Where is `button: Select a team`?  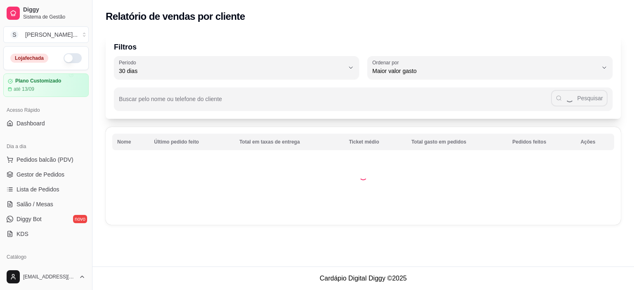
button: Select a team is located at coordinates (46, 35).